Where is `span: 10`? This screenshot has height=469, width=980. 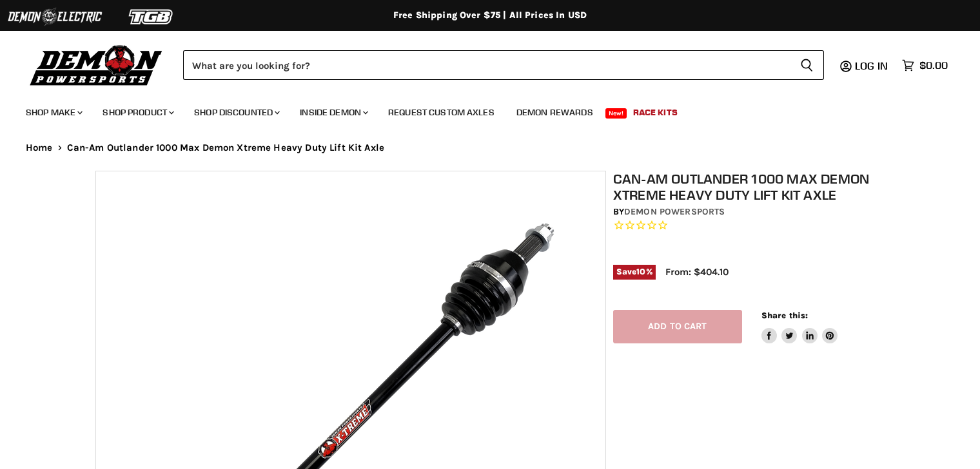 span: 10 is located at coordinates (641, 272).